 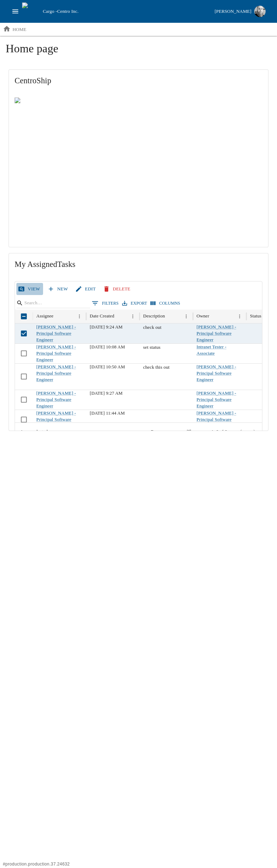 I want to click on img: Centro ship, so click(x=32, y=102).